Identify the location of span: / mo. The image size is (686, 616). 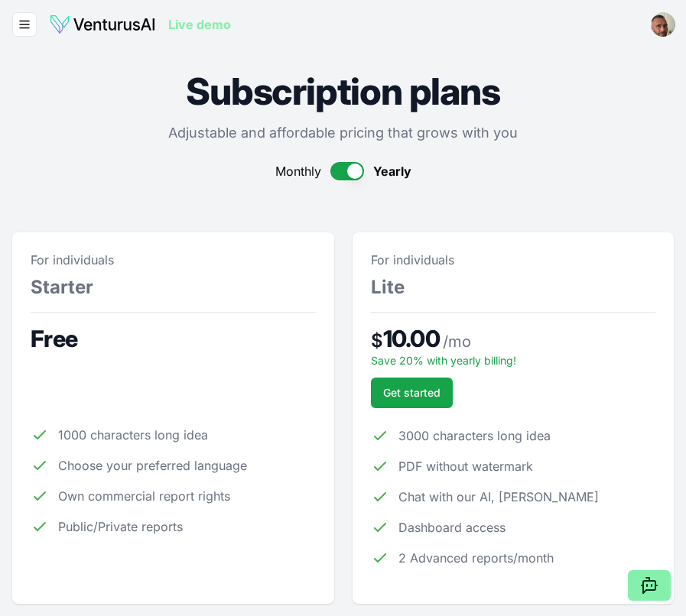
(457, 341).